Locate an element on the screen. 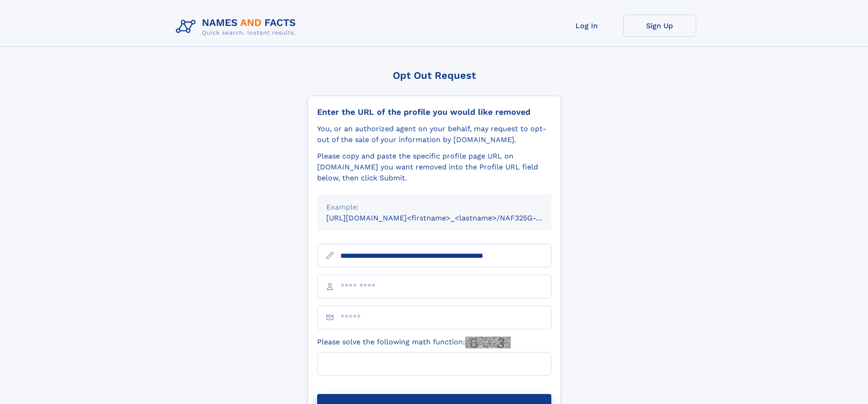  div: Opt Out Request is located at coordinates (434, 75).